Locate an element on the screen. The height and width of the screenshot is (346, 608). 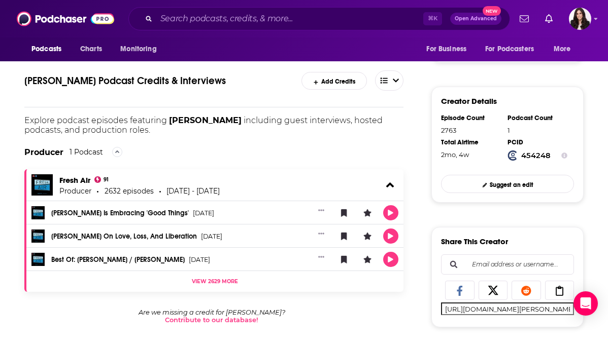
a: Podchaser - Follow, Share and Rate Podcasts is located at coordinates (65, 19).